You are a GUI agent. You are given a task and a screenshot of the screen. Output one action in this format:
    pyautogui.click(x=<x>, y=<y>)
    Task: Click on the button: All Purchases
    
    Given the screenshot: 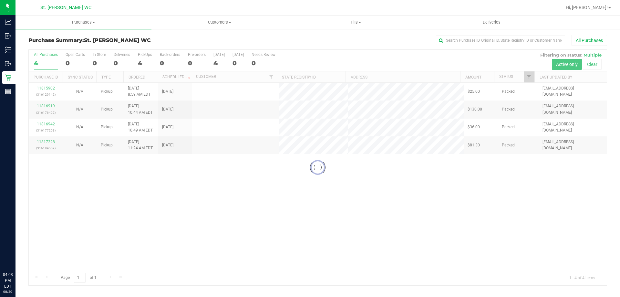 What is the action you would take?
    pyautogui.click(x=589, y=40)
    